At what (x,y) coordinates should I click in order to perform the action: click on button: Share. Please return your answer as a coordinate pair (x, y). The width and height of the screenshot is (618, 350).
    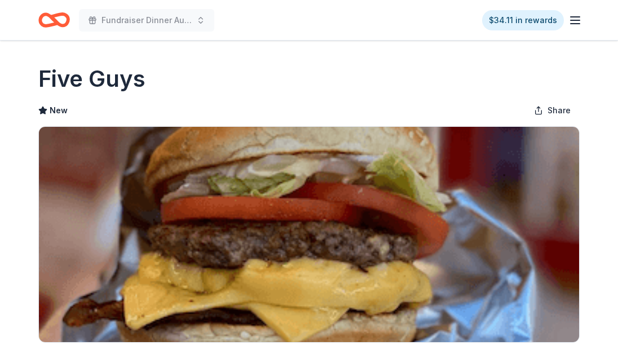
    Looking at the image, I should click on (552, 111).